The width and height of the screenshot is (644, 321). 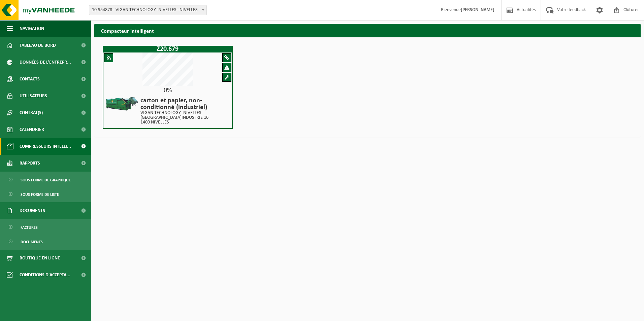 What do you see at coordinates (45, 146) in the screenshot?
I see `span: Compresseurs intelli...` at bounding box center [45, 146].